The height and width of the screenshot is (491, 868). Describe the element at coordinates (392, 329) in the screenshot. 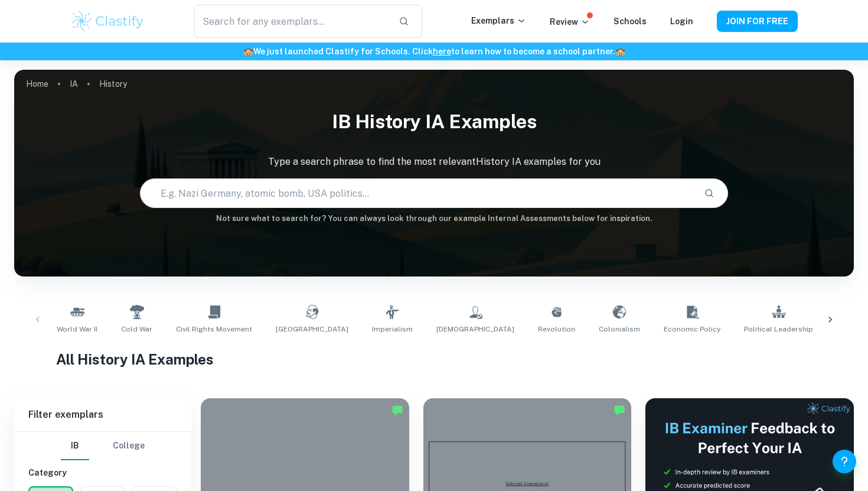

I see `span: Imperialism` at that location.